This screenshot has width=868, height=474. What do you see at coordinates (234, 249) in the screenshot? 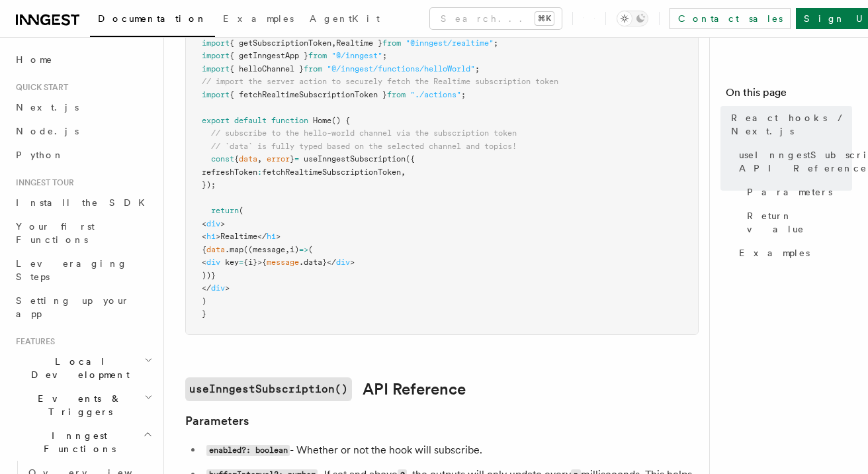
I see `span: .map` at bounding box center [234, 249].